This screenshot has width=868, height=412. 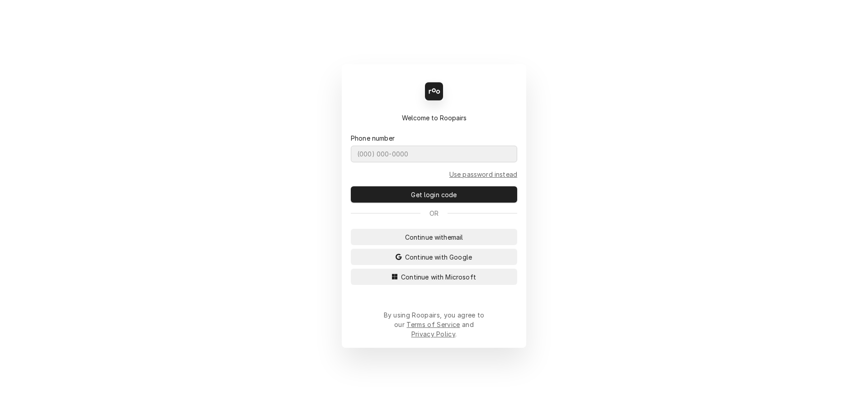 I want to click on input: (000) 000-0000, so click(x=434, y=154).